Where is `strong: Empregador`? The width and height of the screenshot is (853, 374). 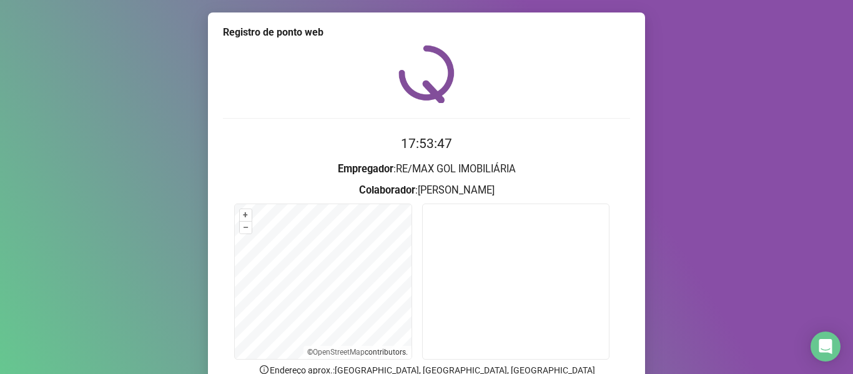
strong: Empregador is located at coordinates (365, 169).